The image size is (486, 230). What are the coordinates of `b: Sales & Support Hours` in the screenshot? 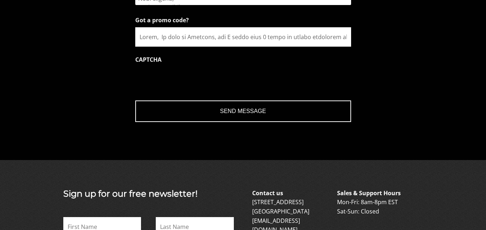 It's located at (369, 193).